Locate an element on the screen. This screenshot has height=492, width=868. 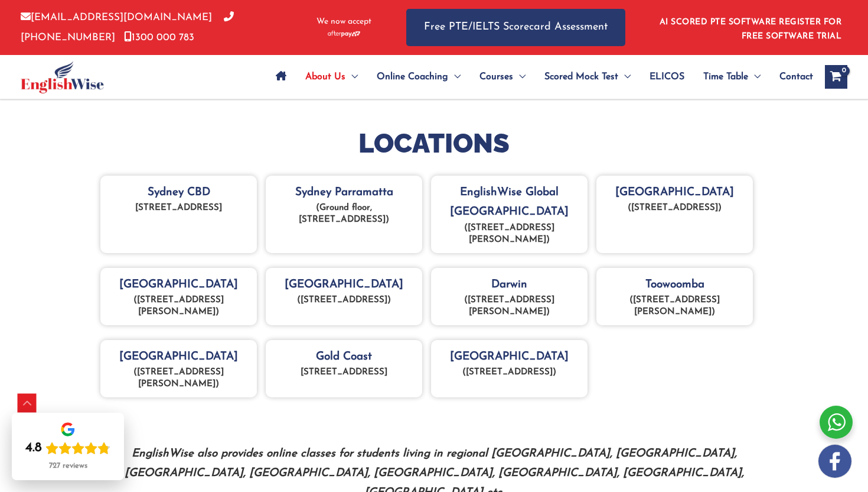
div: 727 reviews is located at coordinates (68, 466).